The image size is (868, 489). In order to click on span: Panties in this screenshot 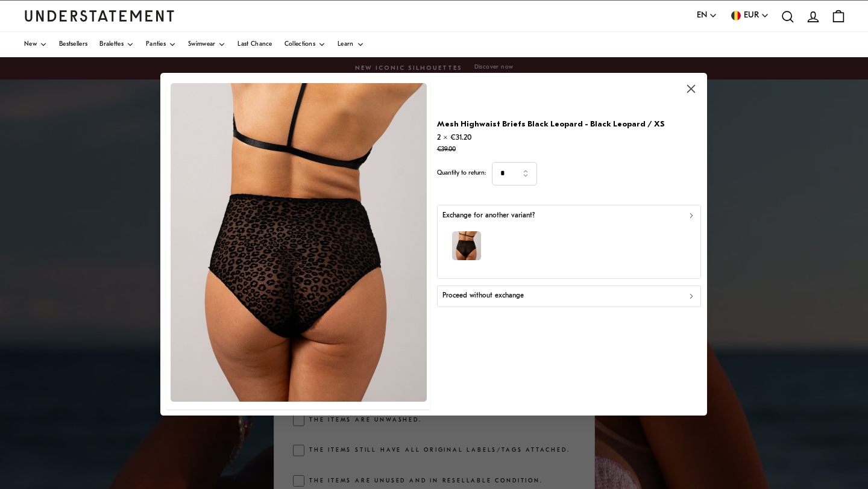, I will do `click(156, 45)`.